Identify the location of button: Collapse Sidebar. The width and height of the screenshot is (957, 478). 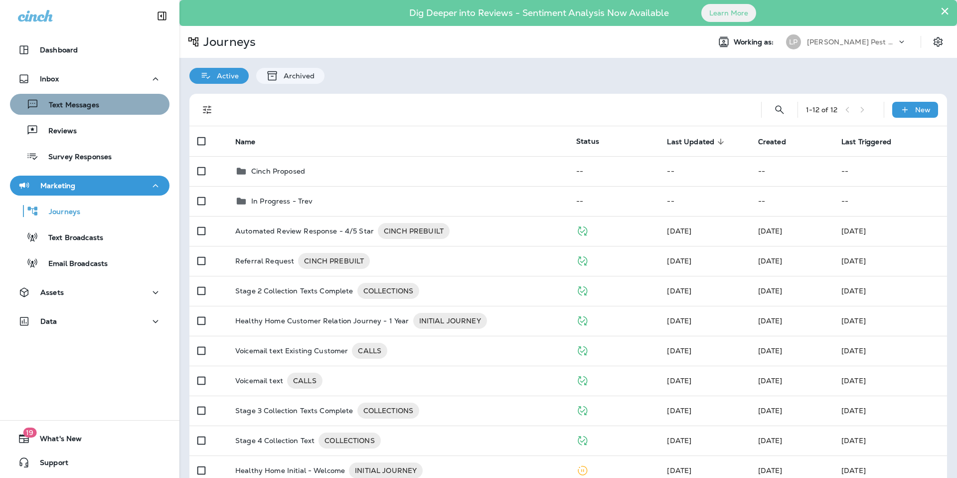
(162, 16).